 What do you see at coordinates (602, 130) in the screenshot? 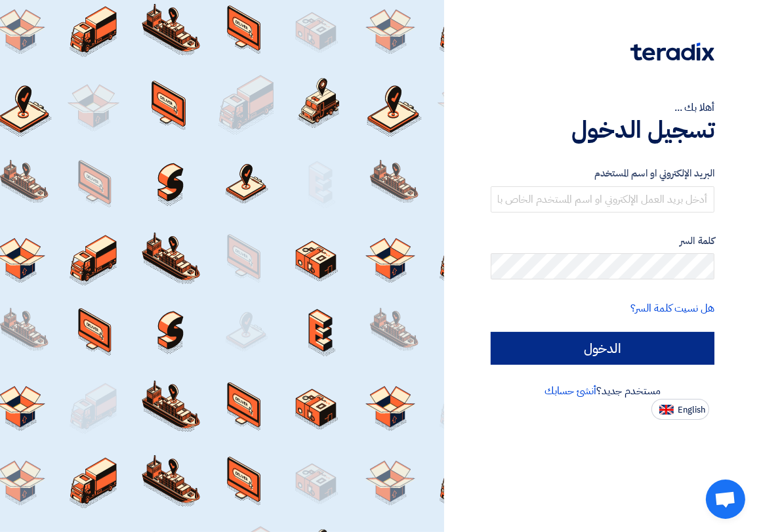
I see `h1: تسجيل الدخول` at bounding box center [602, 130].